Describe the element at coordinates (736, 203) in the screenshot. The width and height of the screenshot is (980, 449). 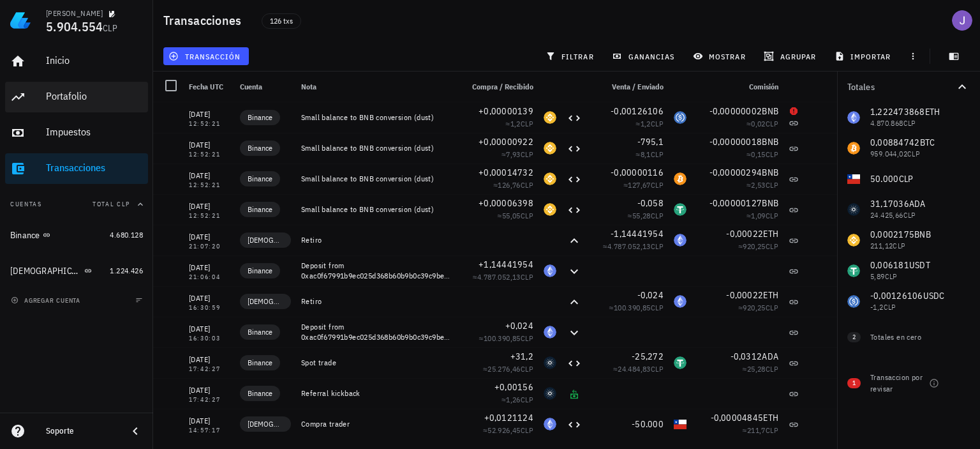
I see `span: -0,00000127` at that location.